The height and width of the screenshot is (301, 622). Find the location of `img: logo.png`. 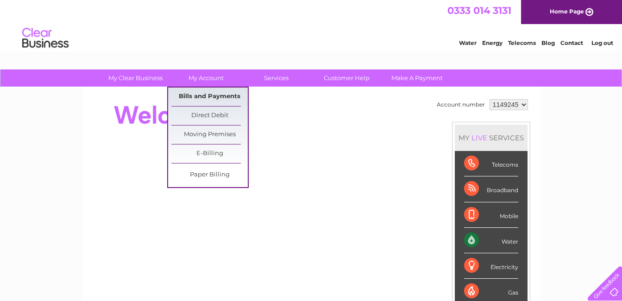

img: logo.png is located at coordinates (45, 38).